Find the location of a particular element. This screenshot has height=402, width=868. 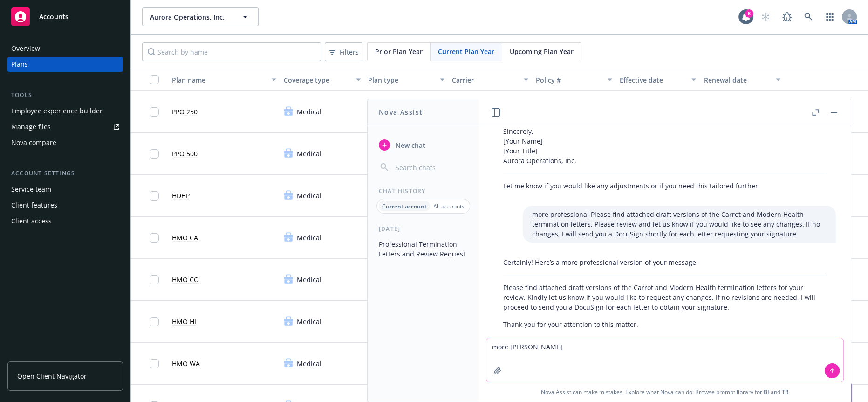

div: Plans is located at coordinates (19, 64).